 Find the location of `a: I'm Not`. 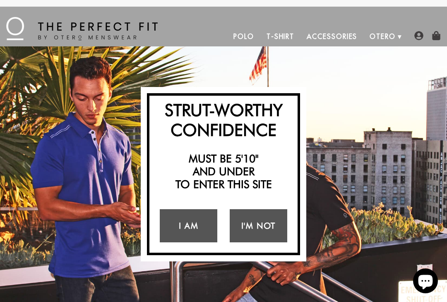

a: I'm Not is located at coordinates (258, 225).